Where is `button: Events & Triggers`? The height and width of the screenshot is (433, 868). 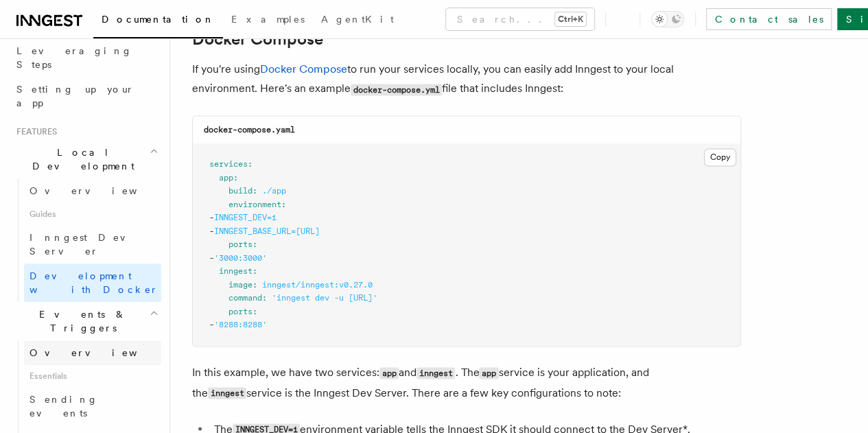
button: Events & Triggers is located at coordinates (86, 321).